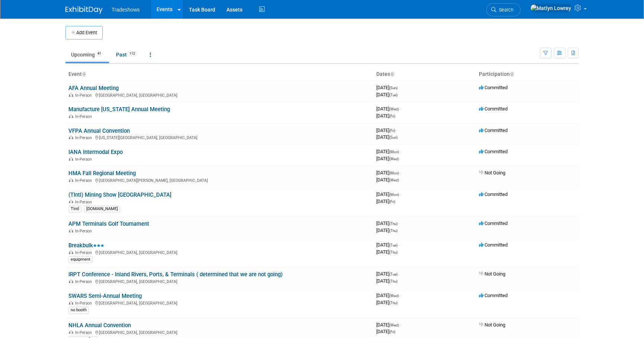  I want to click on a: IRPT Conference - Inland Rivers, Ports, & Terminals ( determined that we are not going), so click(175, 274).